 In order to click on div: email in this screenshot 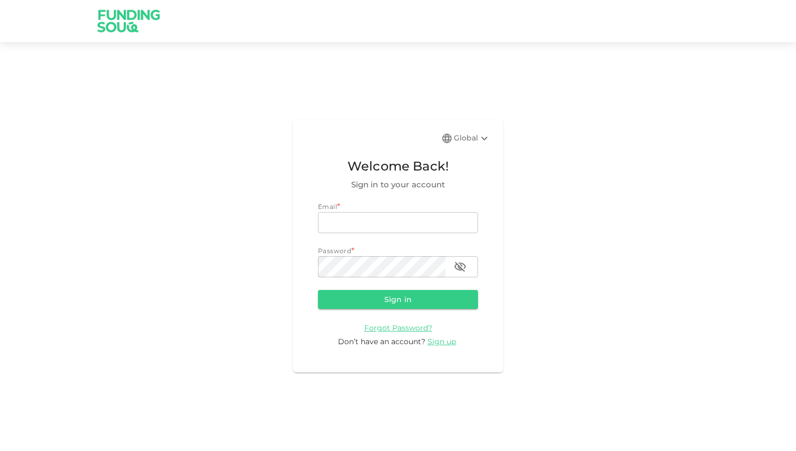, I will do `click(398, 223)`.